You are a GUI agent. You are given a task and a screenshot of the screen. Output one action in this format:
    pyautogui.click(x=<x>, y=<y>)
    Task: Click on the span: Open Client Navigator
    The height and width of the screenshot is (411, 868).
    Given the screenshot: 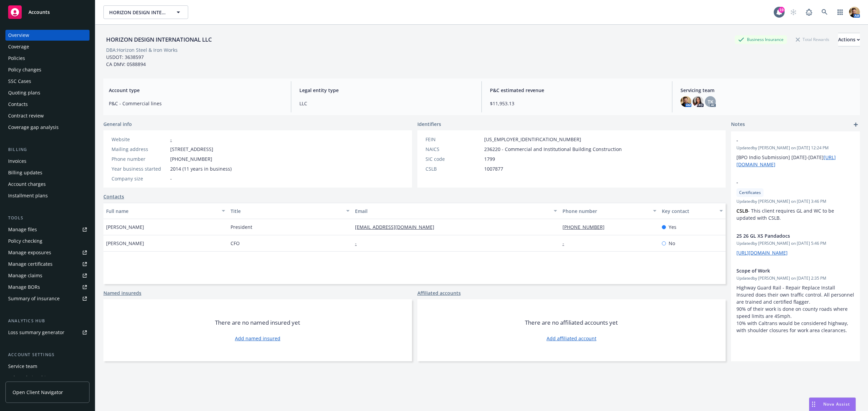 What is the action you would take?
    pyautogui.click(x=38, y=392)
    